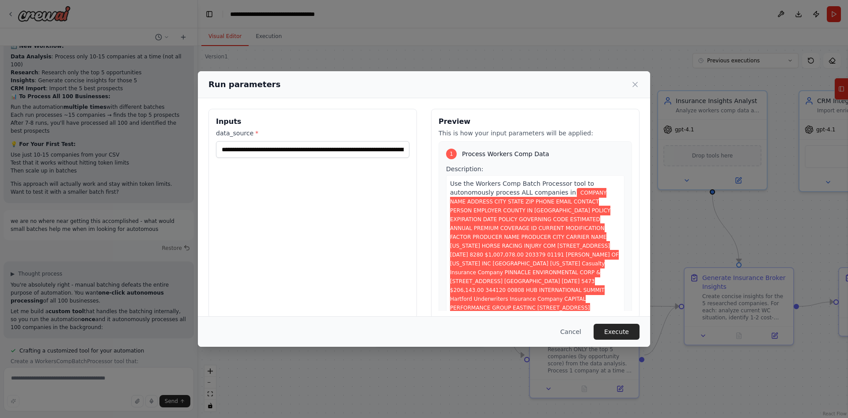 The height and width of the screenshot is (418, 848). I want to click on p: This is how your input parameters will be applied:, so click(535, 133).